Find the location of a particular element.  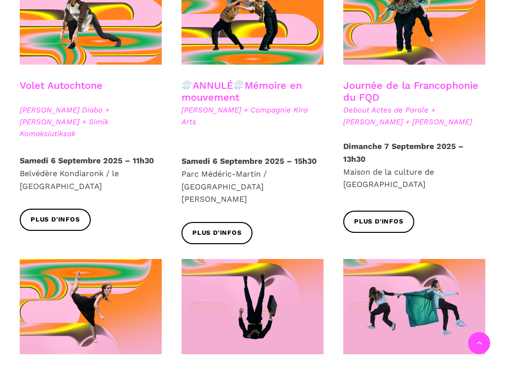

strong: Samedi 6 Septembre 2025 – 11h30 is located at coordinates (87, 160).